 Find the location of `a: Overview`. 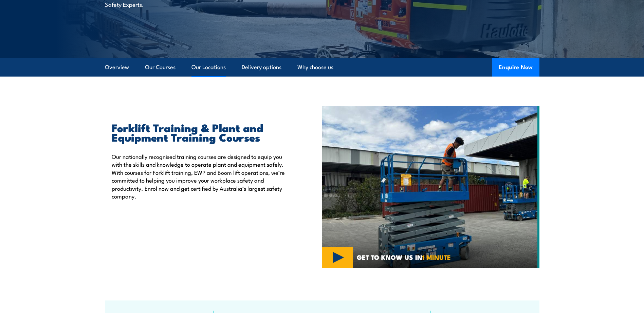

a: Overview is located at coordinates (116, 67).